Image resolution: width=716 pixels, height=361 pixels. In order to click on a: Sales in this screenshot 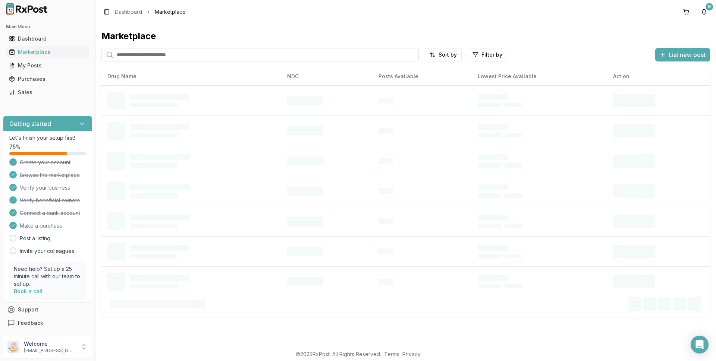, I will do `click(47, 92)`.